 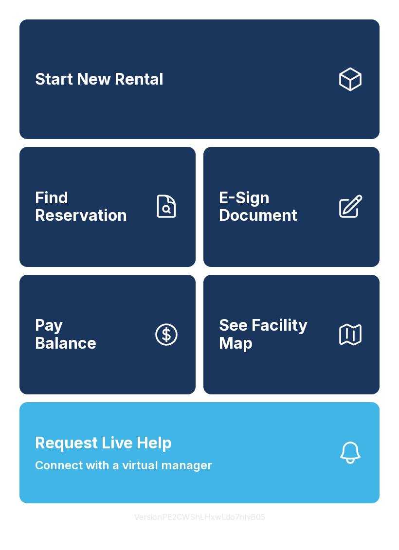 What do you see at coordinates (291, 335) in the screenshot?
I see `button: See Facility Map` at bounding box center [291, 335].